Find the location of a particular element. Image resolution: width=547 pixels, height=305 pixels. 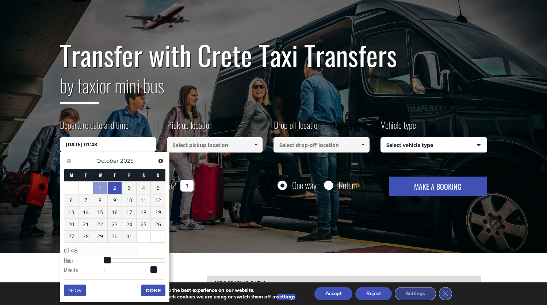

p: You can find out more about which cookies we are using or switch them off in . is located at coordinates (195, 297).